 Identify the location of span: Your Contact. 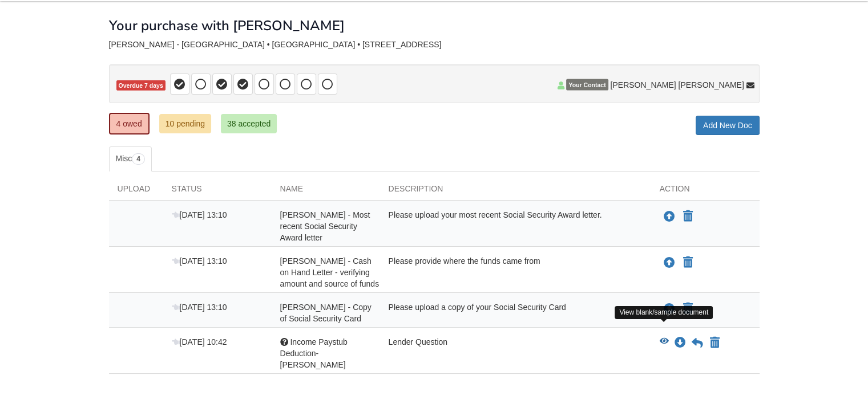
(586, 85).